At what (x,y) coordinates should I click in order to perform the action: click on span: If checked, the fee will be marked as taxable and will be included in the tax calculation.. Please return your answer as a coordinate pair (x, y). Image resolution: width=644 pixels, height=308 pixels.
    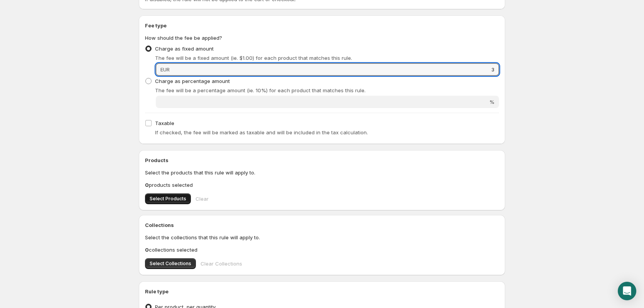
    Looking at the image, I should click on (261, 133).